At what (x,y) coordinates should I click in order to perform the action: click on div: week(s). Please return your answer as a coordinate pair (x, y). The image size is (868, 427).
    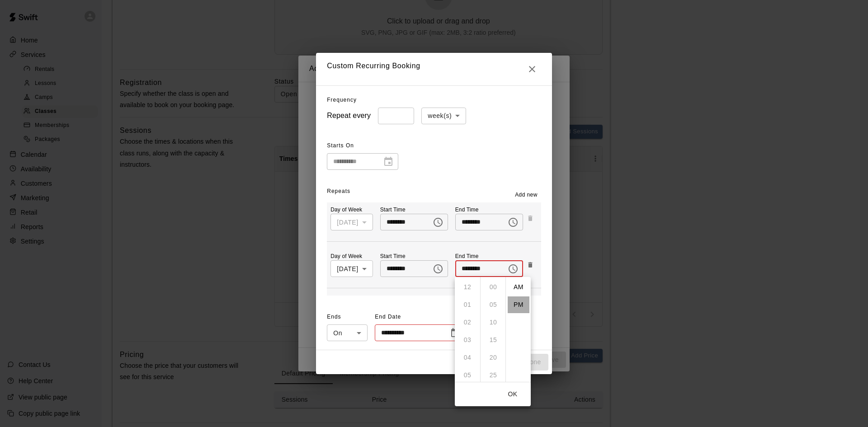
    Looking at the image, I should click on (443, 116).